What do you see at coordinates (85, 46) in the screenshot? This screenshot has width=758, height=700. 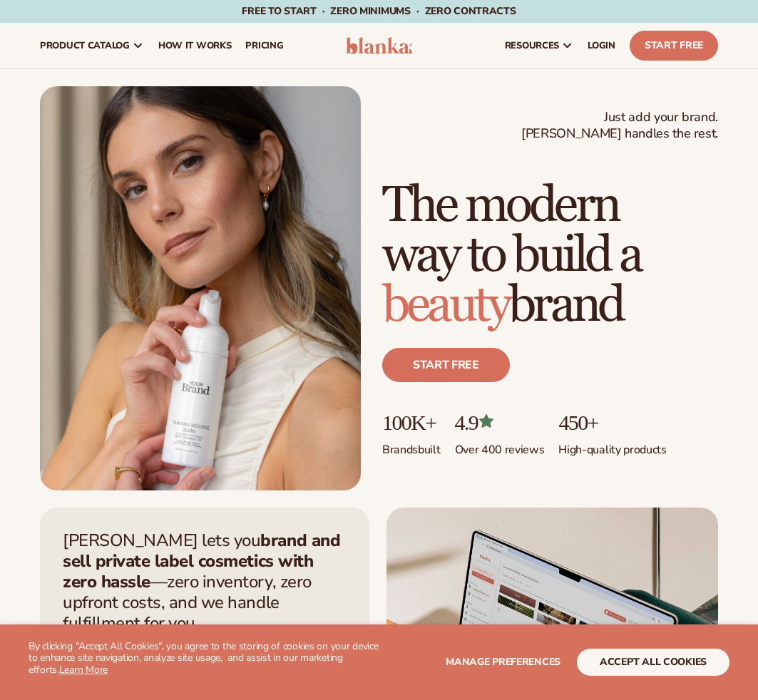 I see `span: product catalog` at bounding box center [85, 46].